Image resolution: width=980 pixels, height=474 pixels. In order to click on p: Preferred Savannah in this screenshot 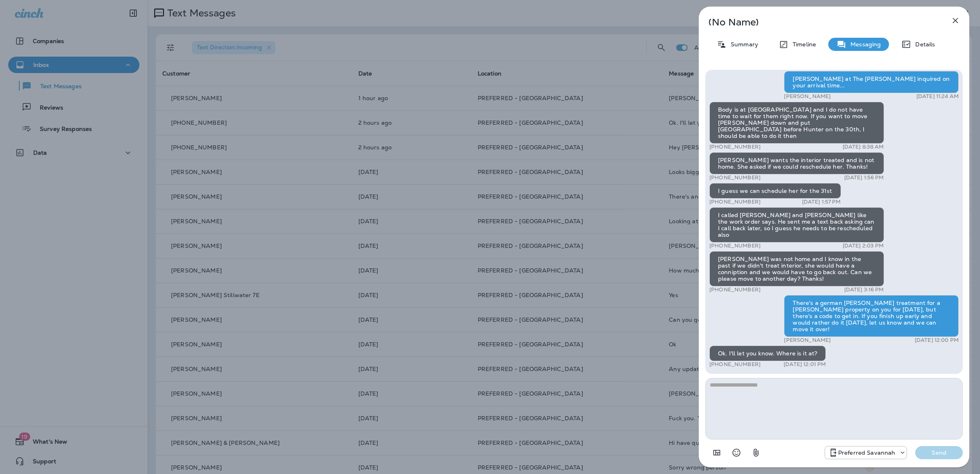, I will do `click(867, 452)`.